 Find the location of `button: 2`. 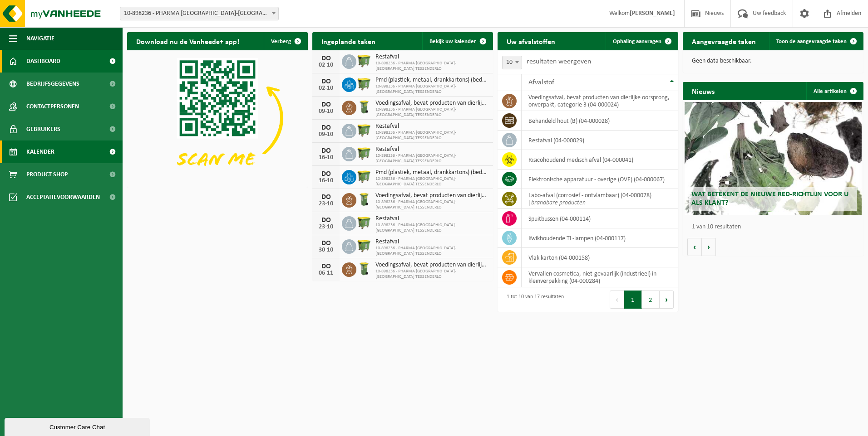

button: 2 is located at coordinates (651, 300).